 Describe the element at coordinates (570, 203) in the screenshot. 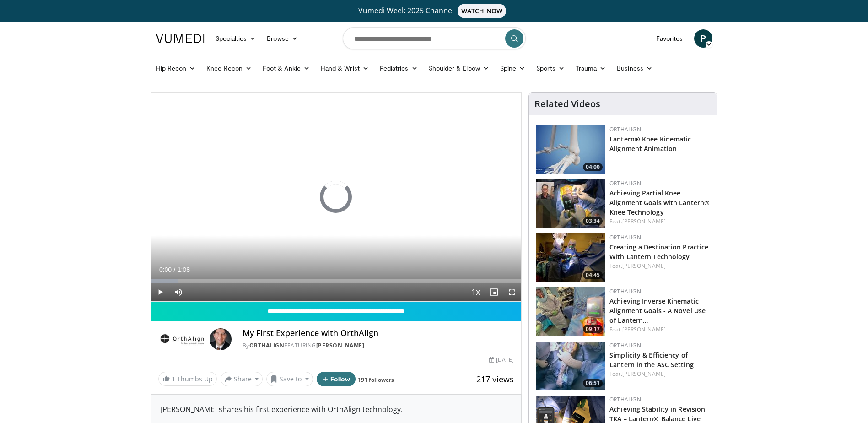

I see `a: 03:34` at that location.